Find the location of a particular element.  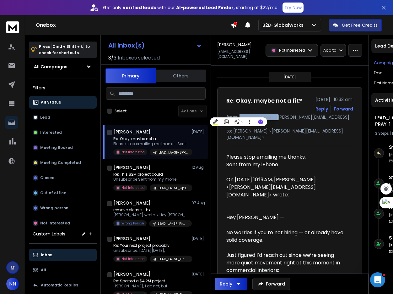

button: Primary is located at coordinates (131, 76).